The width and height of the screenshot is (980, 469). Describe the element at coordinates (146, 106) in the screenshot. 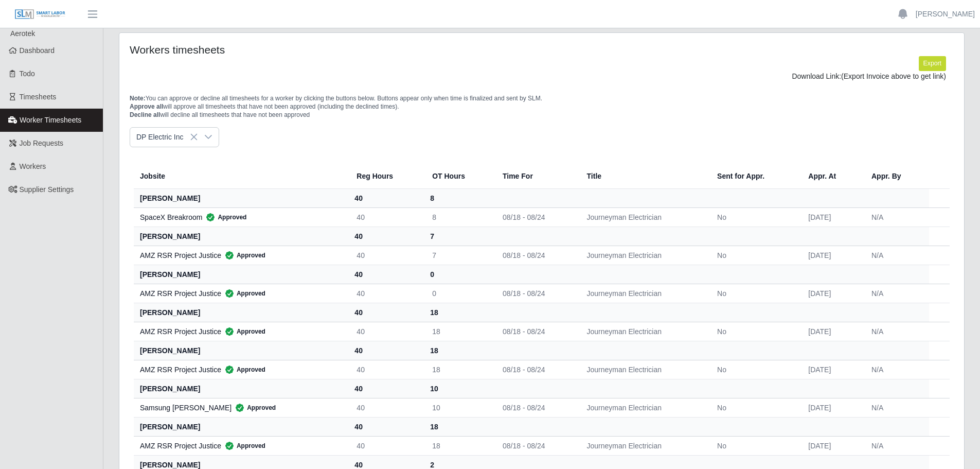

I see `span: Approve all` at that location.